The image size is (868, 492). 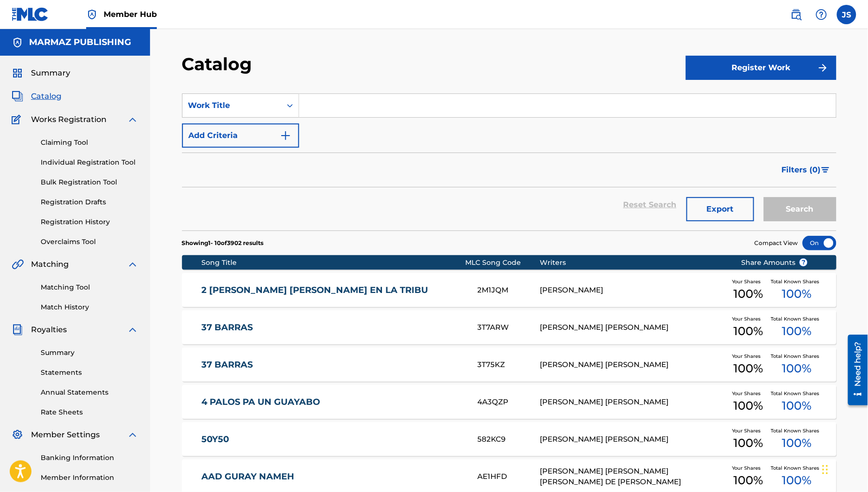 I want to click on img: help, so click(x=822, y=14).